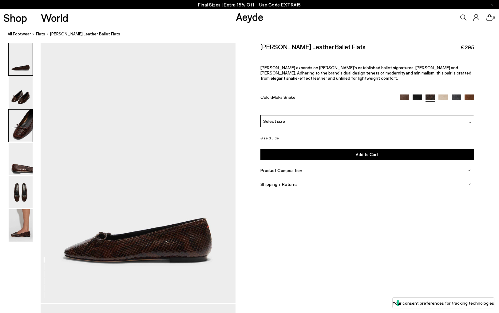  Describe the element at coordinates (54, 18) in the screenshot. I see `a: World` at that location.